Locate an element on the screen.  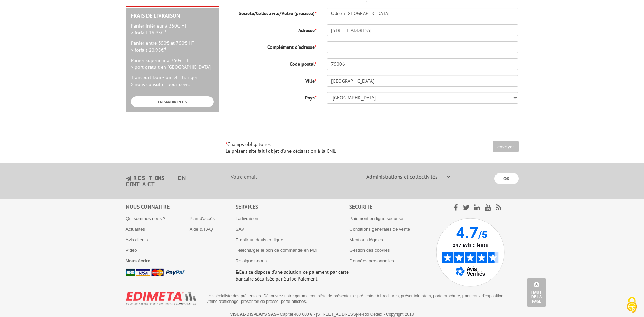
a: Qui sommes nous ? is located at coordinates (146, 218).